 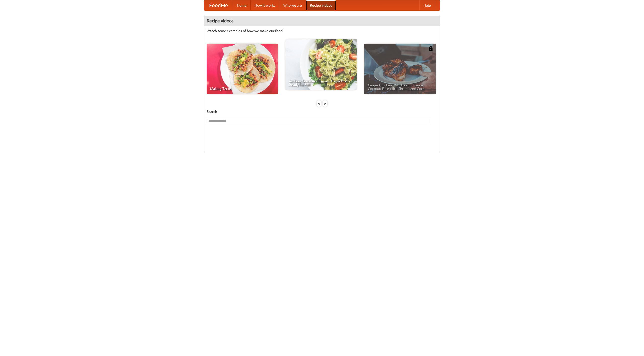 What do you see at coordinates (322, 112) in the screenshot?
I see `h5: Search` at bounding box center [322, 112].